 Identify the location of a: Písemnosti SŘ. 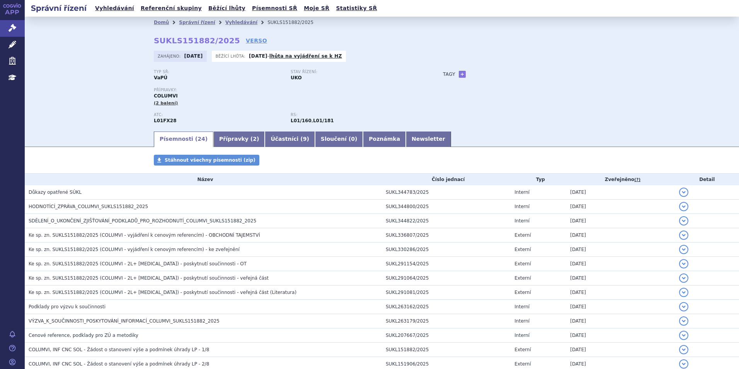
(275, 8).